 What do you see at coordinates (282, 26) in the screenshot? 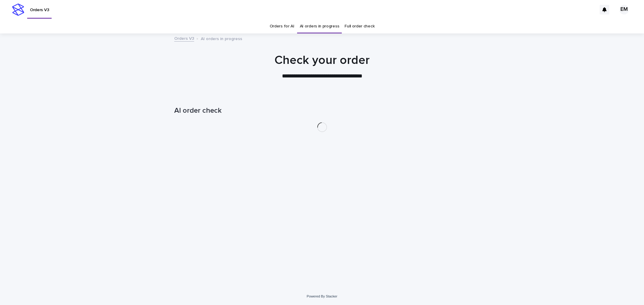
I see `a: Orders for AI` at bounding box center [282, 26].